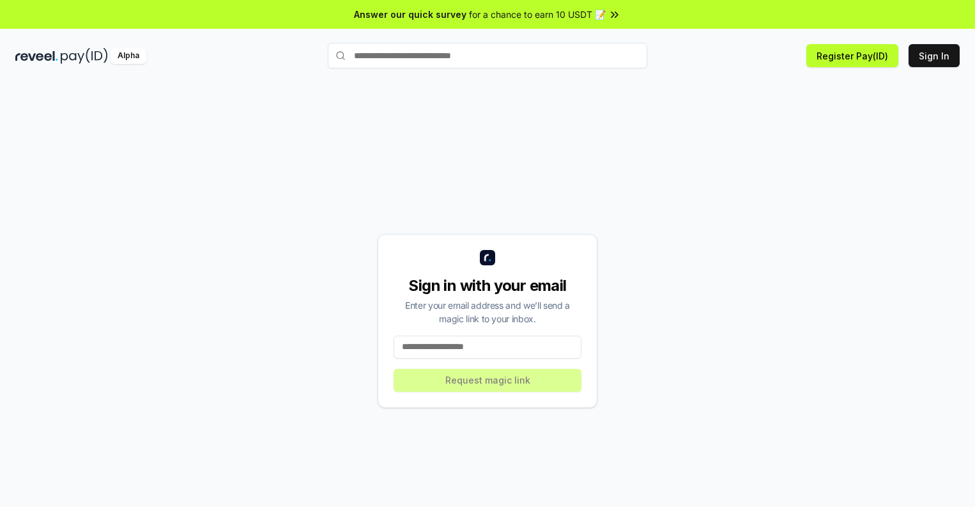 This screenshot has width=975, height=507. What do you see at coordinates (487, 257) in the screenshot?
I see `img: logo_small` at bounding box center [487, 257].